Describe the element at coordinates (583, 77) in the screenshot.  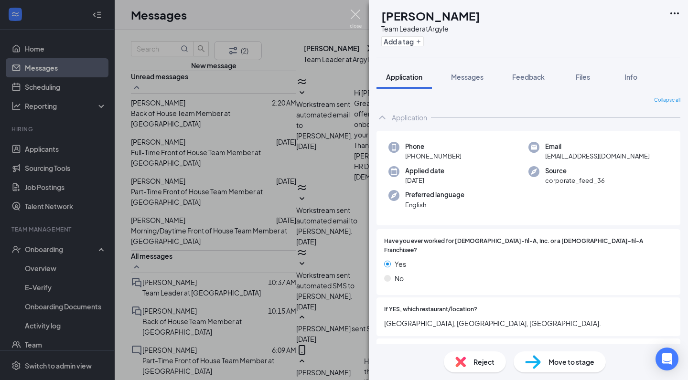
I see `span: Files` at that location.